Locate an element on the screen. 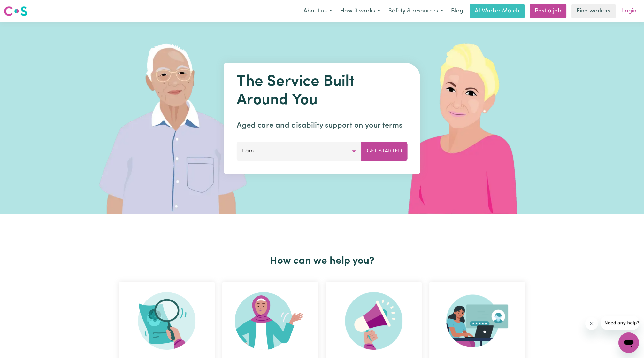  span: Need any help? is located at coordinates (21, 7).